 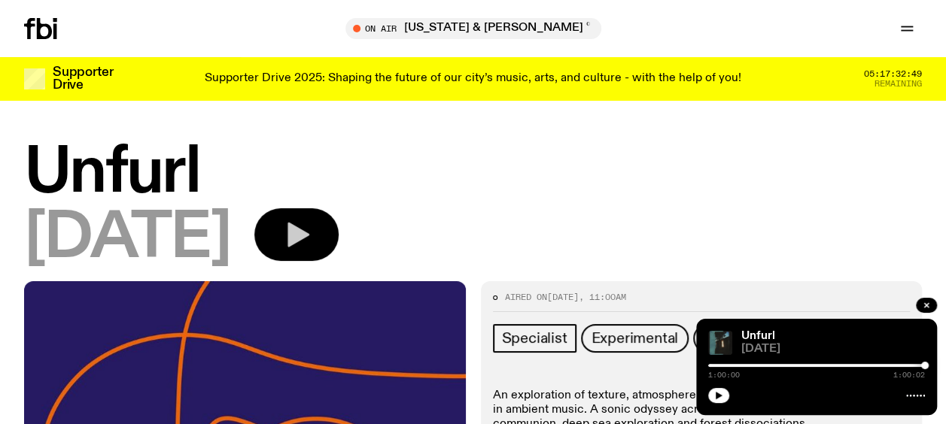 What do you see at coordinates (893, 74) in the screenshot?
I see `span: 05:17:32:49` at bounding box center [893, 74].